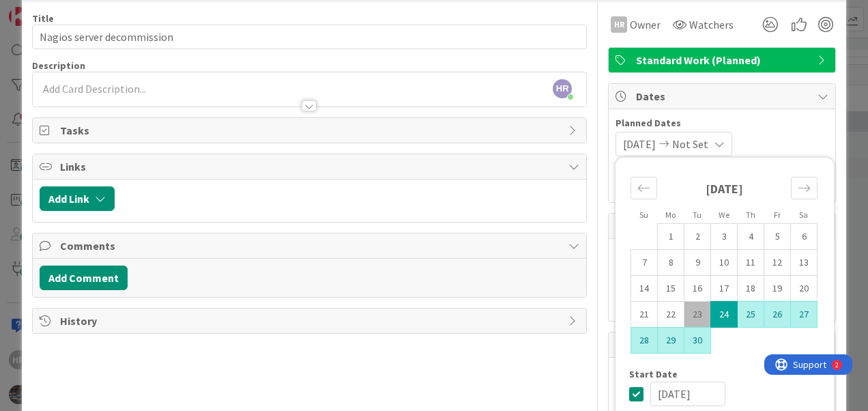 This screenshot has width=868, height=411. What do you see at coordinates (43, 19) in the screenshot?
I see `label: Title` at bounding box center [43, 19].